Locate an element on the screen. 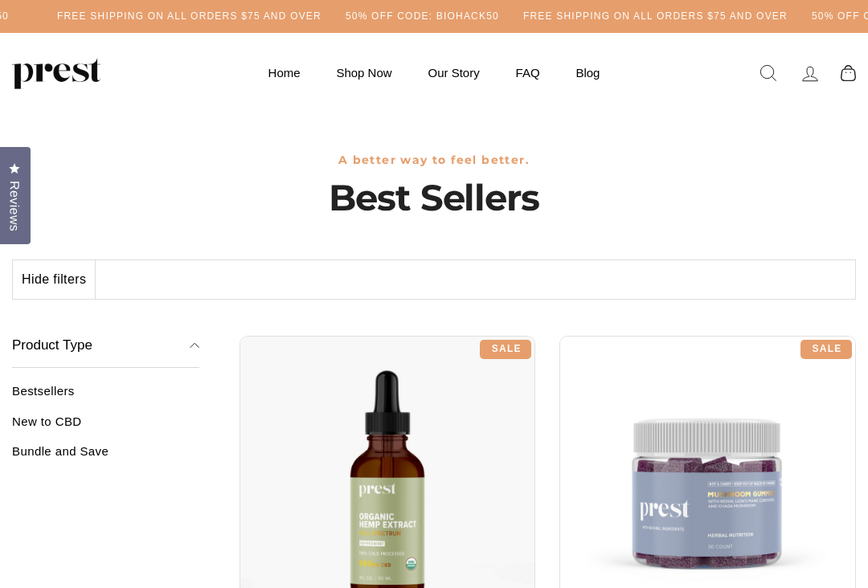 This screenshot has height=588, width=868. a: Bestsellers is located at coordinates (105, 397).